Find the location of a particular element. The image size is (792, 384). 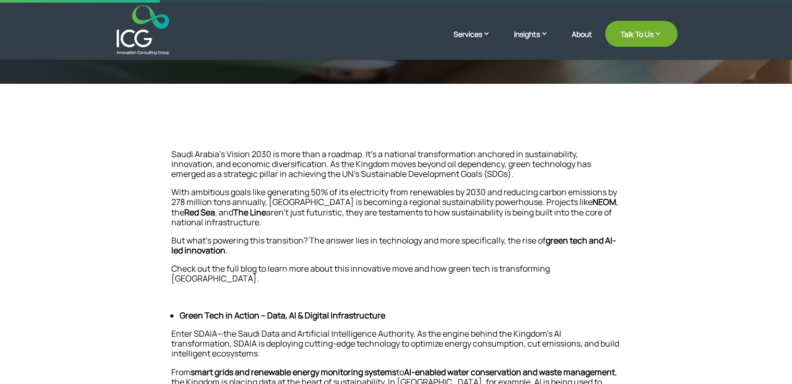

p: Check out the full blog to learn more about this innovative move and how green tech is transformi... is located at coordinates (396, 278).